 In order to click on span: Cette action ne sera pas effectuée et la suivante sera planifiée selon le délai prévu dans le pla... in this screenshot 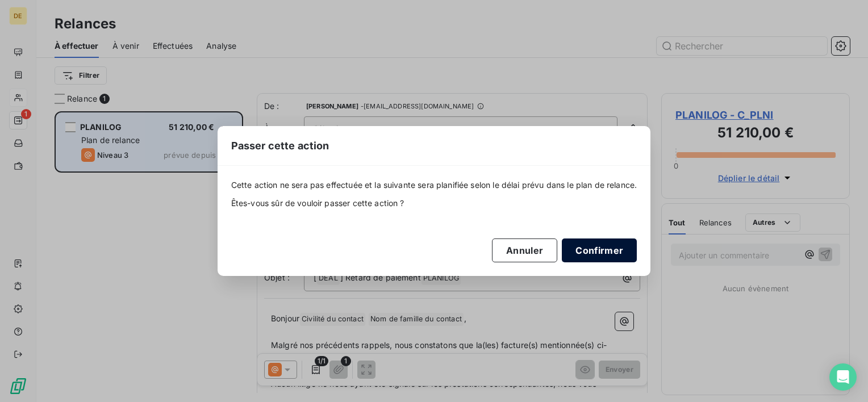, I will do `click(434, 186)`.